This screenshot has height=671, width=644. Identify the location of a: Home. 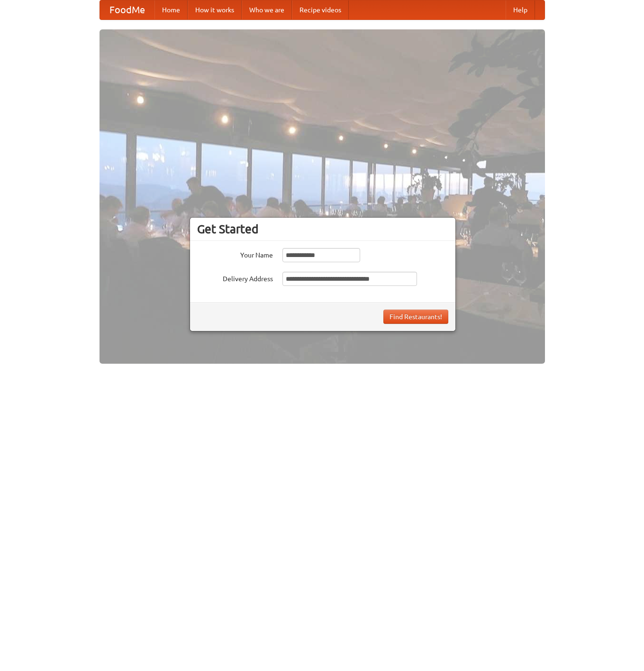
(171, 10).